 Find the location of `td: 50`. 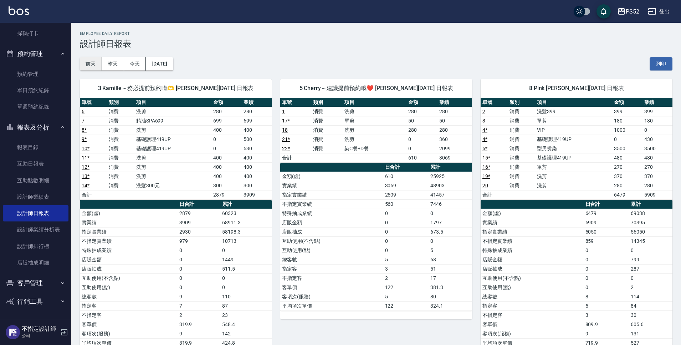

td: 50 is located at coordinates (422, 121).